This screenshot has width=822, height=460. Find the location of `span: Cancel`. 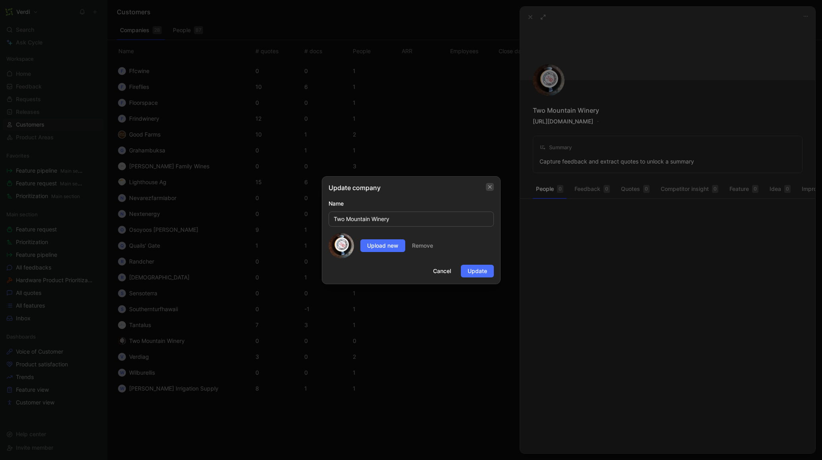

span: Cancel is located at coordinates (442, 271).